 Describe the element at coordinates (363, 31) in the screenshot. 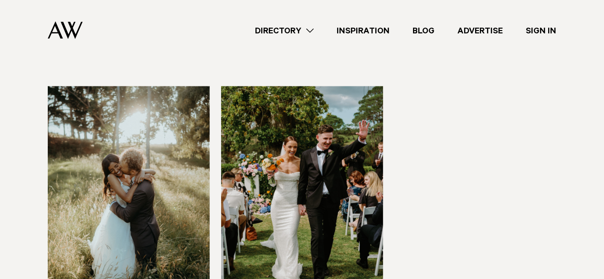

I see `a: Inspiration` at that location.